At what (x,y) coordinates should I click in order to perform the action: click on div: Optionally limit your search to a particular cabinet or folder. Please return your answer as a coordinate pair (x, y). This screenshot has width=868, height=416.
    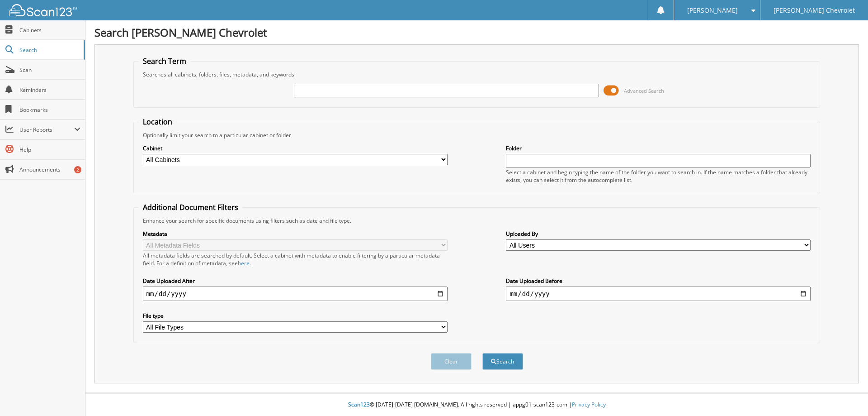
    Looking at the image, I should click on (477, 135).